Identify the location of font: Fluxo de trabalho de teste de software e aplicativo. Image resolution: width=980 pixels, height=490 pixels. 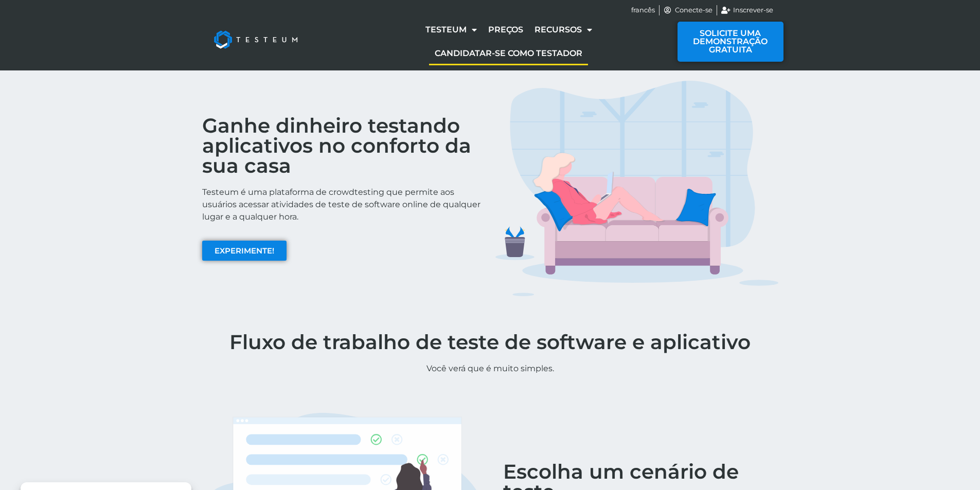
(490, 342).